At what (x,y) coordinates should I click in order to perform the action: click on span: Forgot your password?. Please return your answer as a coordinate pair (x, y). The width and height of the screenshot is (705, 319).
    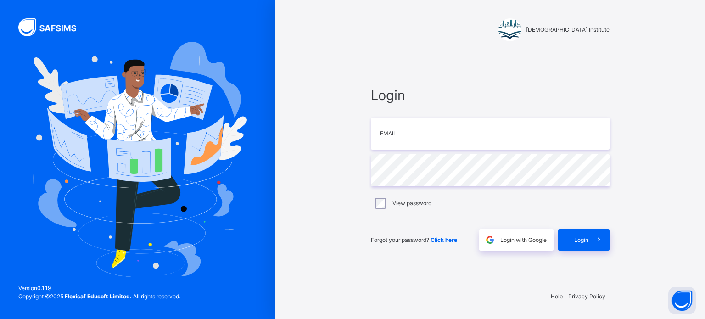
    Looking at the image, I should click on (414, 240).